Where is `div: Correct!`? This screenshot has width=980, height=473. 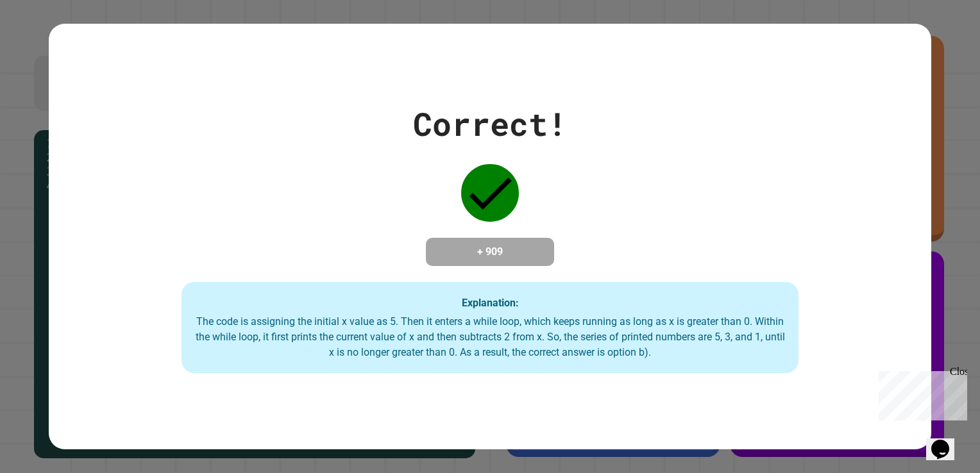
div: Correct! is located at coordinates (490, 124).